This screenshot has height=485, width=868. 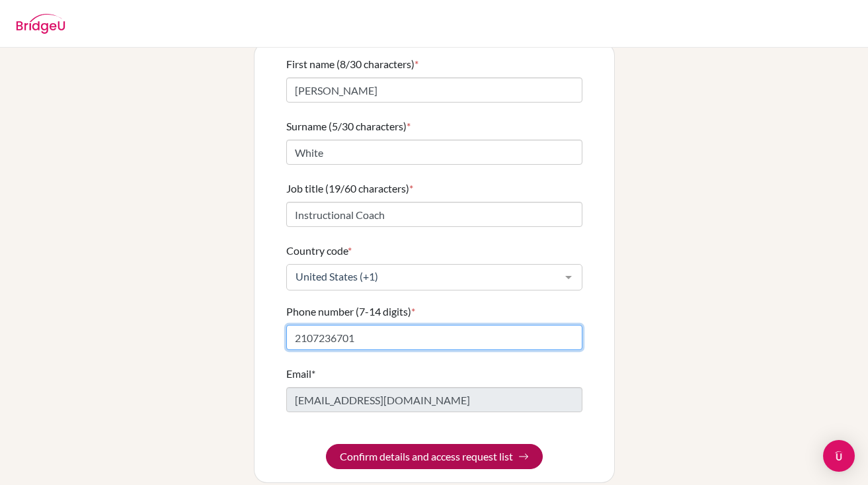 What do you see at coordinates (434, 152) in the screenshot?
I see `input: Enter your surname` at bounding box center [434, 152].